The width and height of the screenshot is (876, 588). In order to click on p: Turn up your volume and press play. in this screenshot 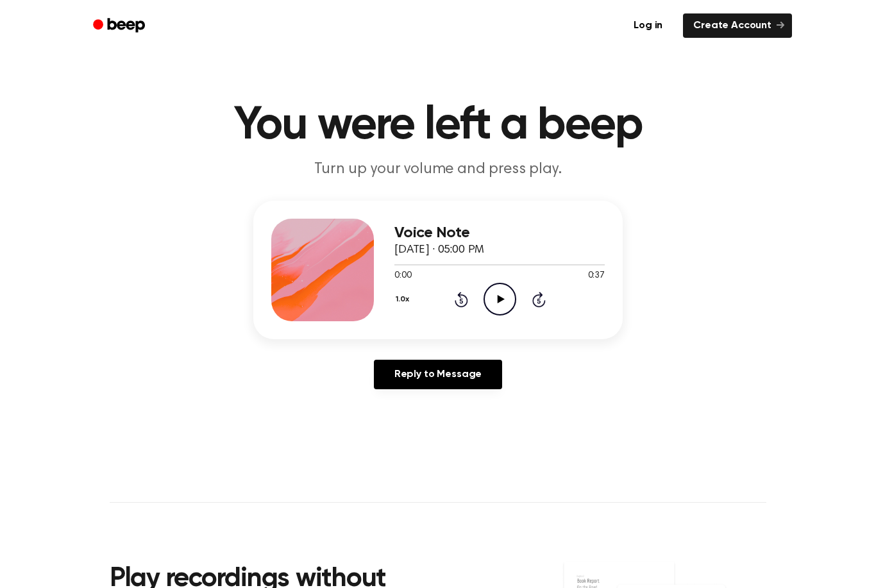, I will do `click(438, 169)`.